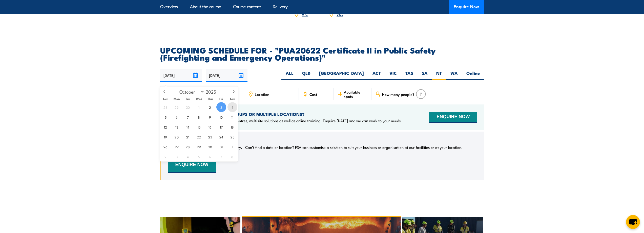  What do you see at coordinates (232, 137) in the screenshot?
I see `span: October 25, 2025` at bounding box center [232, 137].